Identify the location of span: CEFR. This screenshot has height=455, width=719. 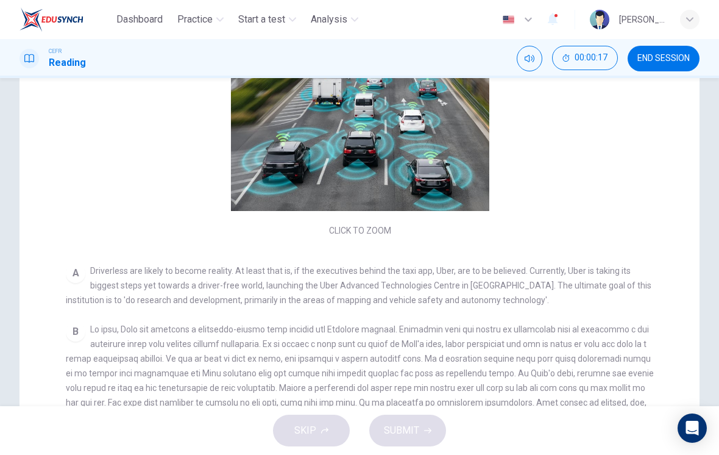
(55, 51).